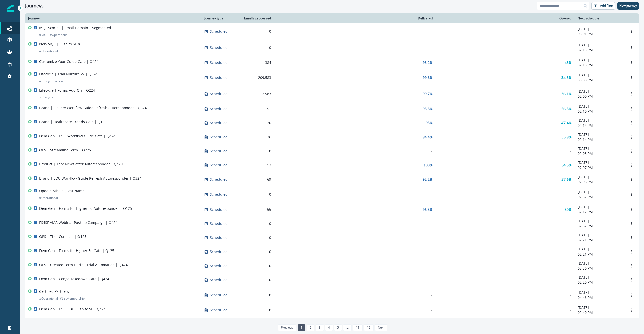 The width and height of the screenshot is (644, 334). Describe the element at coordinates (49, 198) in the screenshot. I see `p: # Operational` at that location.